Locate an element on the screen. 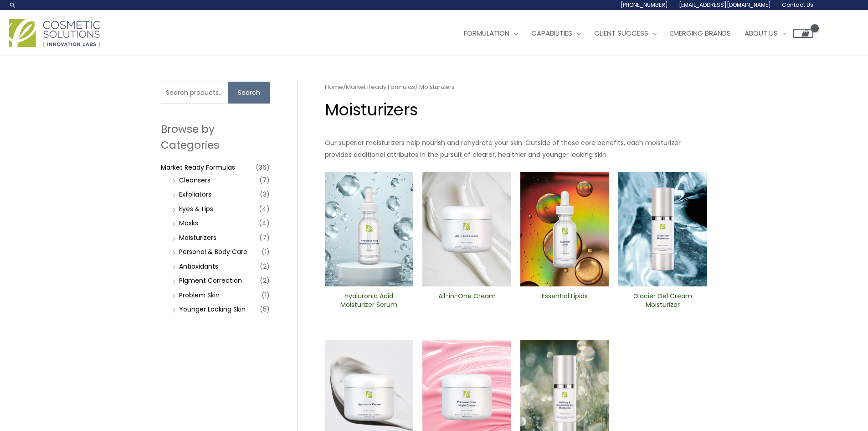 This screenshot has width=868, height=431. span: Client Success is located at coordinates (621, 33).